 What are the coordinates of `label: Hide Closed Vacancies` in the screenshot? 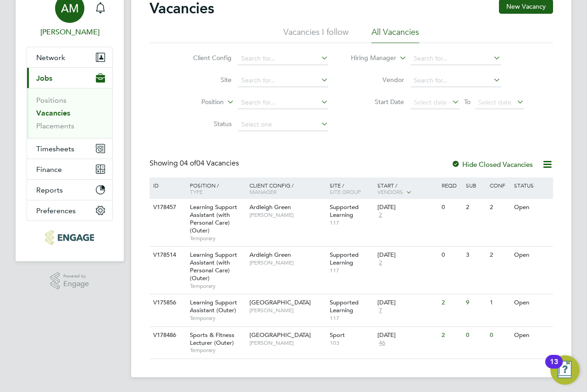 It's located at (492, 164).